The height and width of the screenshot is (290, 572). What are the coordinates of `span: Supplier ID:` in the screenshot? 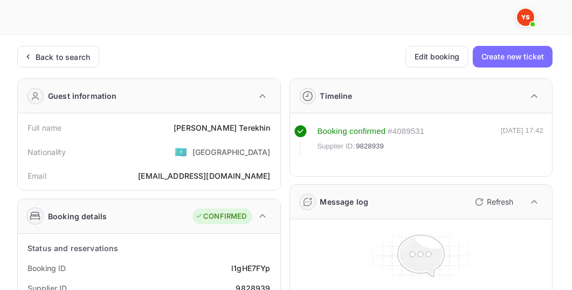 It's located at (337, 146).